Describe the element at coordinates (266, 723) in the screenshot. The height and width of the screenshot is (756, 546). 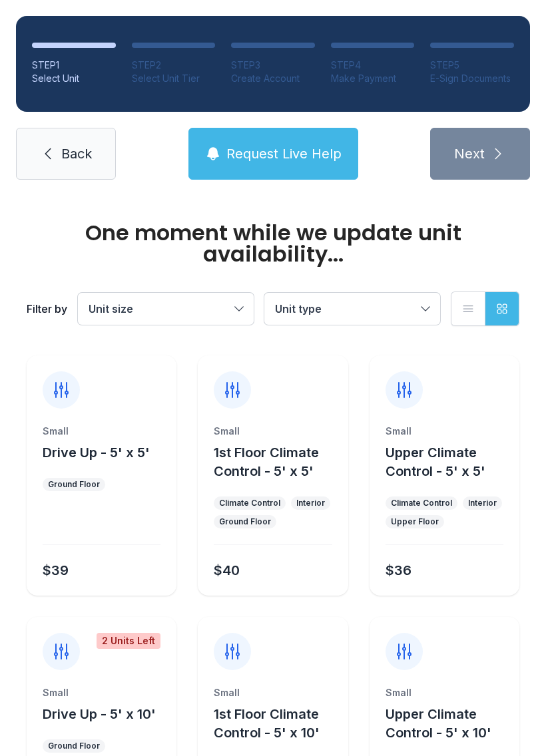
I see `span: 1st Floor Climate Control - 5' x 10'` at that location.